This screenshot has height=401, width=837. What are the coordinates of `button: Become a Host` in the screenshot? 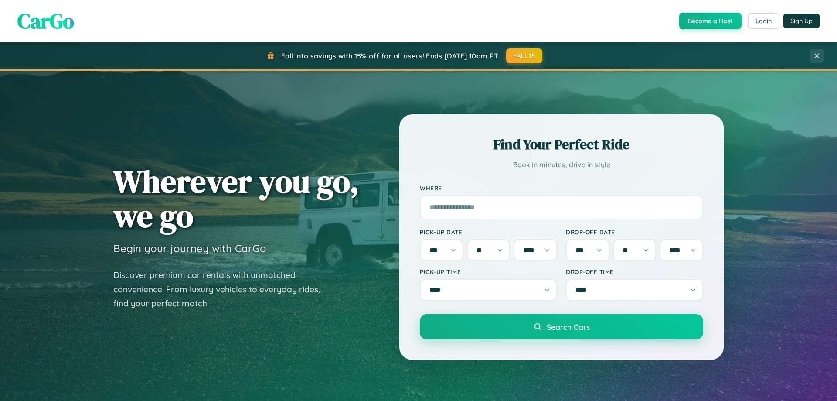 It's located at (710, 21).